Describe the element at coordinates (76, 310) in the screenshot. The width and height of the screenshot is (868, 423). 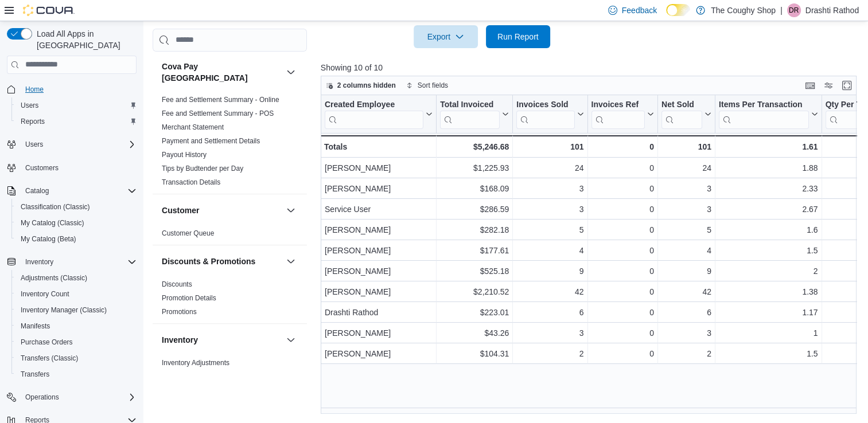
I see `span: Inventory Manager (Classic)` at that location.